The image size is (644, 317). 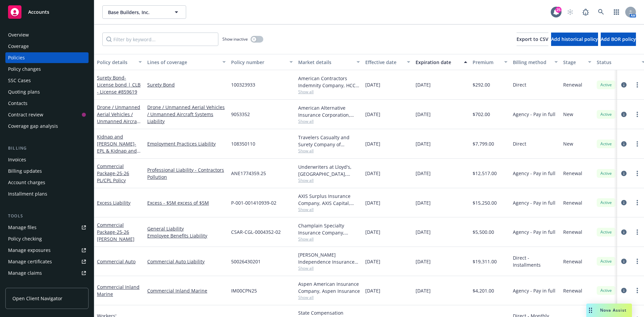 I want to click on span: $5,500.00, so click(x=483, y=232).